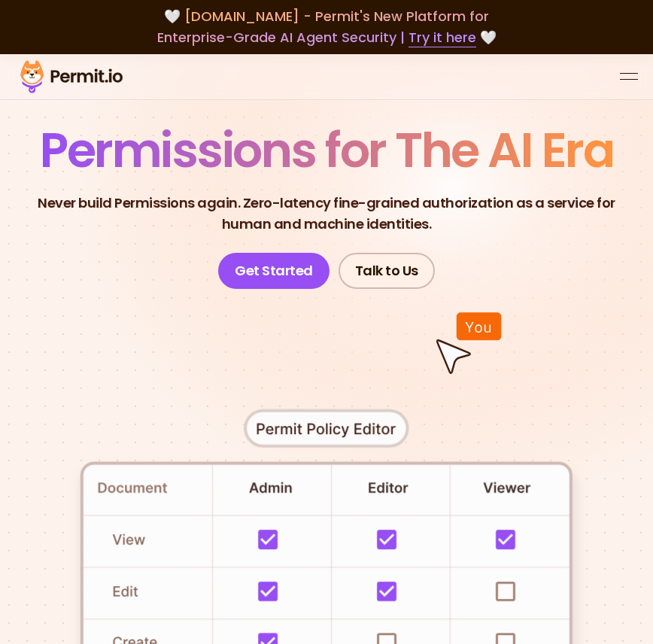 The height and width of the screenshot is (644, 653). I want to click on span: Permissions for The AI Era, so click(326, 150).